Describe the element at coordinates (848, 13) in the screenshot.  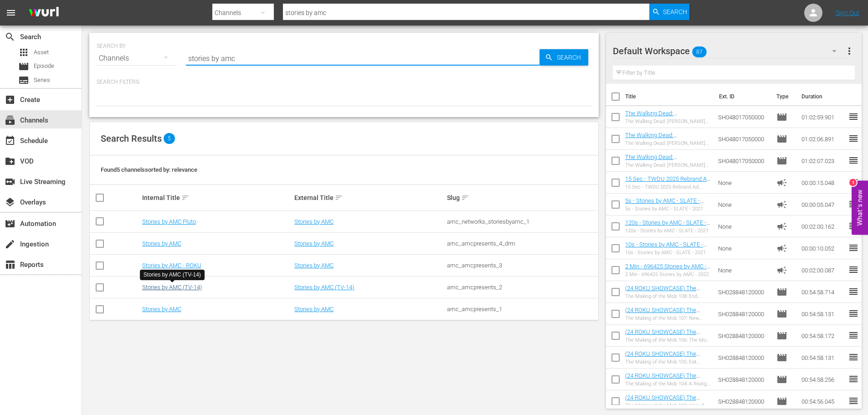
I see `a: Sign Out` at that location.